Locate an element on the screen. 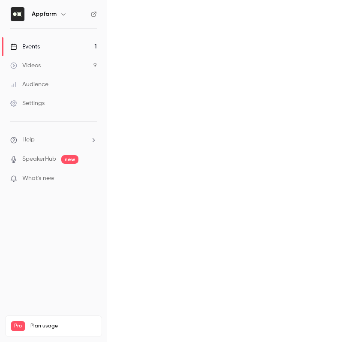 The width and height of the screenshot is (360, 342). a: SpeakerHub is located at coordinates (39, 159).